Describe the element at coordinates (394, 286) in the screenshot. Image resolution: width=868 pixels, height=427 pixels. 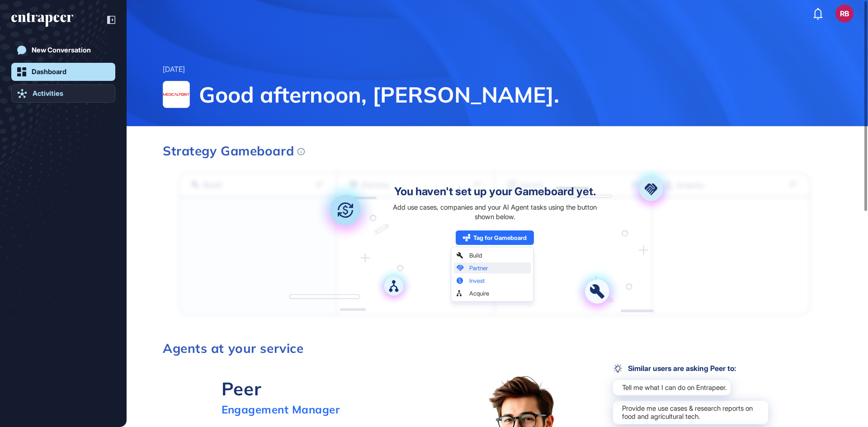
I see `img: acquire.a709dd9a.svg` at that location.